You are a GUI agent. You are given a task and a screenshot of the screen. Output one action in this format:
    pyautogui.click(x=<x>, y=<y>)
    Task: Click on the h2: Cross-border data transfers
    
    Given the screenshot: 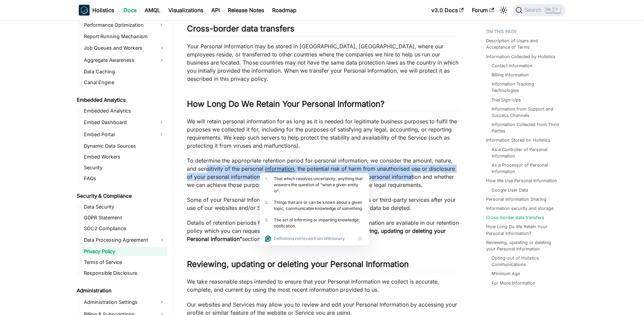 What is the action you would take?
    pyautogui.click(x=323, y=30)
    